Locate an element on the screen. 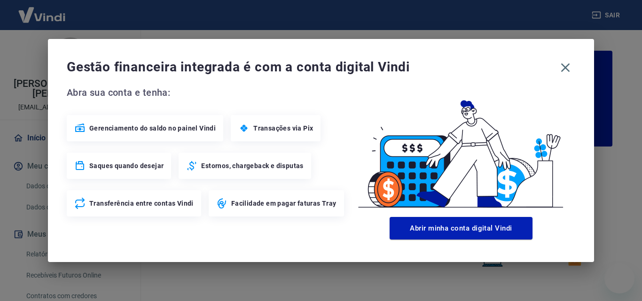 The image size is (642, 301). span: Transações via Pix is located at coordinates (283, 128).